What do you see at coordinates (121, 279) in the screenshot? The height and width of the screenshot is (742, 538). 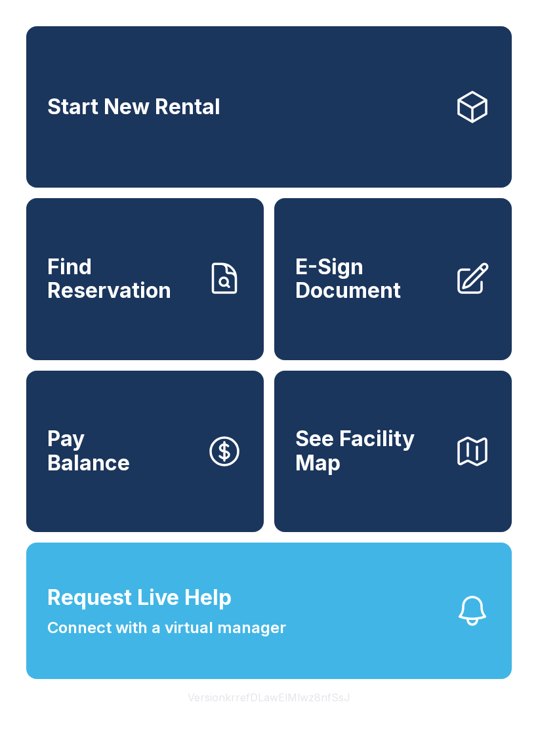 I see `span: Find Reservation` at bounding box center [121, 279].